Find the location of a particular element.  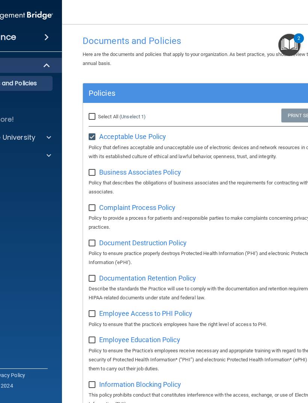

span: Select All is located at coordinates (108, 116).